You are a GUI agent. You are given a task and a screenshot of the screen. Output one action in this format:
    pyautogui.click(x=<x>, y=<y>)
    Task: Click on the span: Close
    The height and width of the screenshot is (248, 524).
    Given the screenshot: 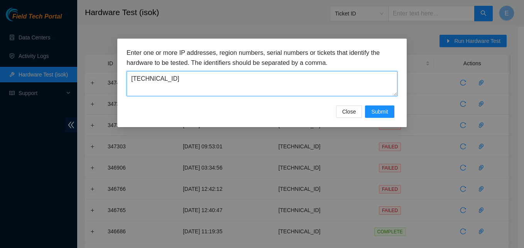 What is the action you would take?
    pyautogui.click(x=349, y=111)
    